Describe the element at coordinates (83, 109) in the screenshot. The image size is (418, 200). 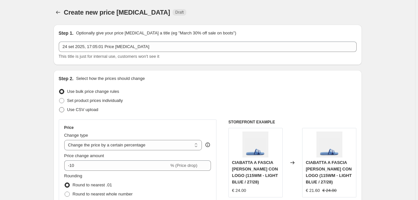
I see `span: Use CSV upload` at that location.